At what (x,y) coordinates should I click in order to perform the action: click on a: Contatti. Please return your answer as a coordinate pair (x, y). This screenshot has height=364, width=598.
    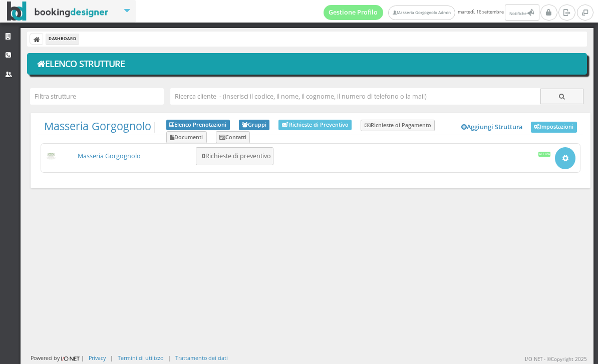
    Looking at the image, I should click on (233, 137).